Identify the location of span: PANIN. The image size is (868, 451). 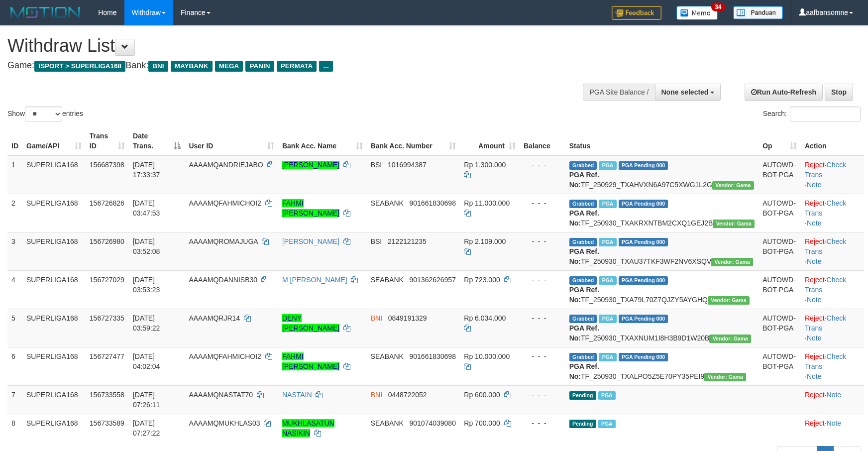
(260, 66).